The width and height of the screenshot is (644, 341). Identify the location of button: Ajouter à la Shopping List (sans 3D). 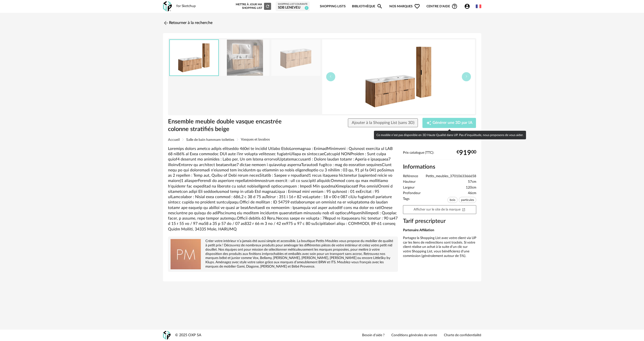
(383, 123).